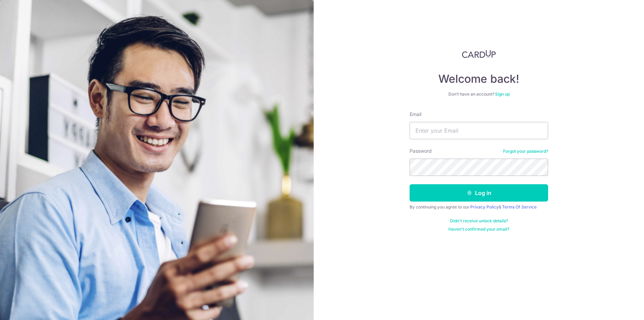 This screenshot has width=644, height=320. I want to click on a: Privacy Policy, so click(484, 207).